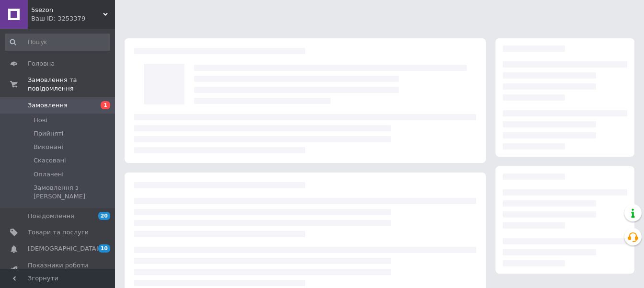 The width and height of the screenshot is (644, 288). What do you see at coordinates (105, 105) in the screenshot?
I see `span: 1` at bounding box center [105, 105].